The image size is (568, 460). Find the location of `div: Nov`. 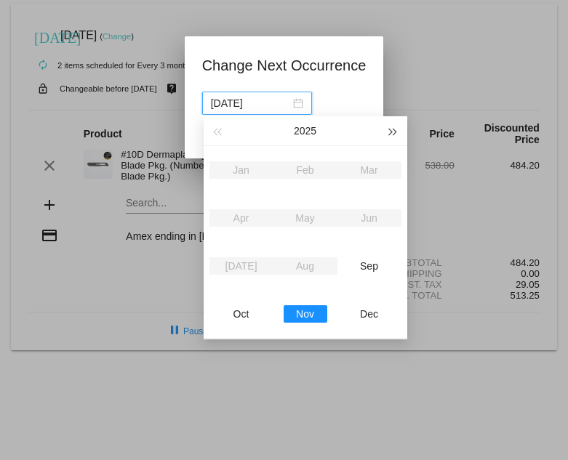

div: Nov is located at coordinates (305, 314).